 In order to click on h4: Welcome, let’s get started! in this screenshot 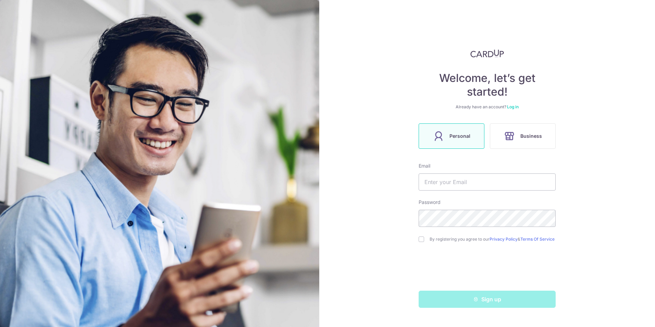, I will do `click(487, 85)`.